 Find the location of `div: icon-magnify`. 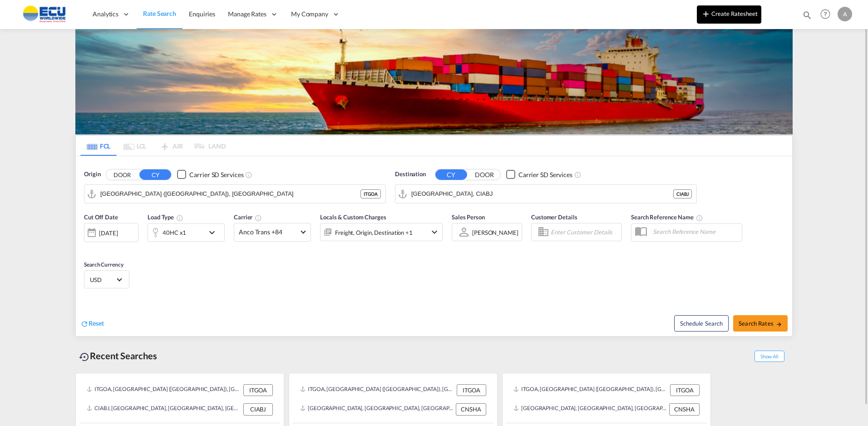

div: icon-magnify is located at coordinates (807, 17).